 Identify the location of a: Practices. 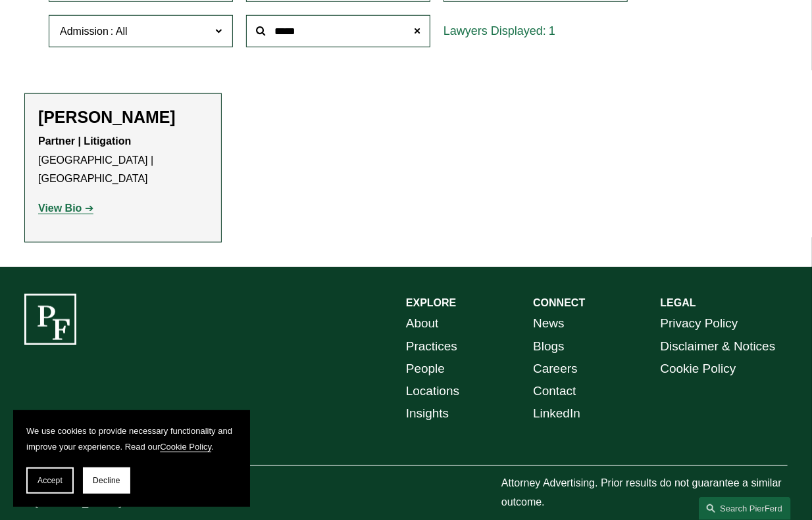
(431, 346).